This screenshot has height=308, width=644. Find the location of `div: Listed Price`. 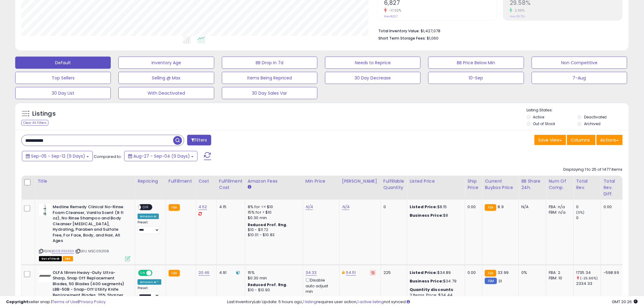

div: Listed Price is located at coordinates (436, 181).